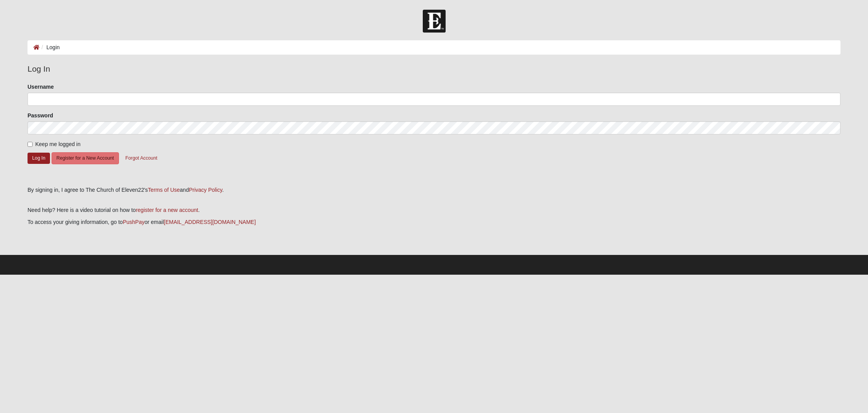  I want to click on button: Register for a New Account, so click(86, 159).